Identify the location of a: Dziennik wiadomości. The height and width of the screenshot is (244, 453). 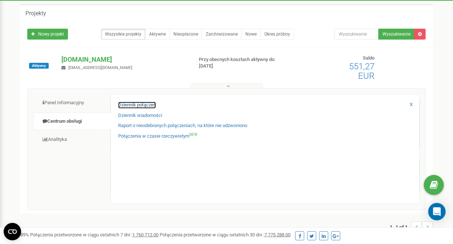
(140, 116).